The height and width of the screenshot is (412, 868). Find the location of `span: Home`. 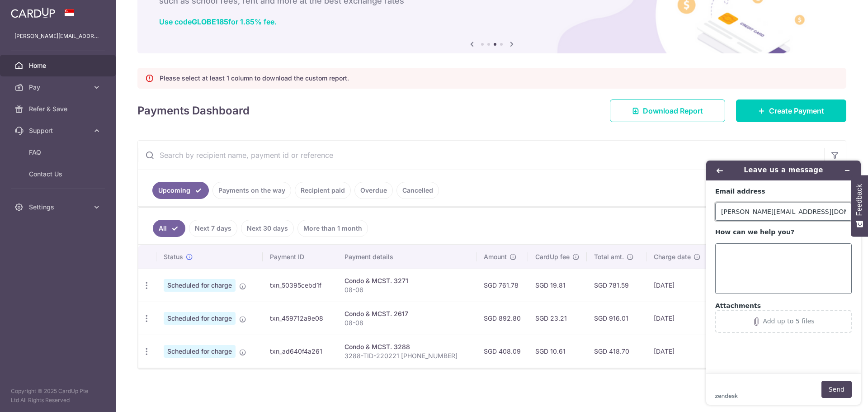

span: Home is located at coordinates (59, 66).